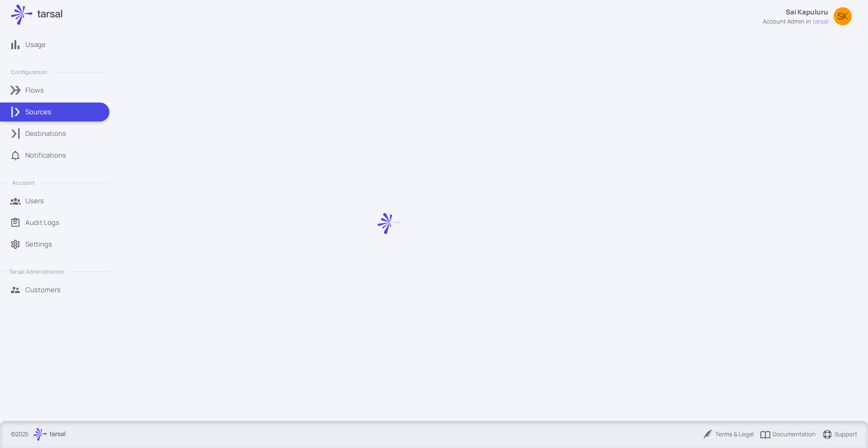  What do you see at coordinates (843, 16) in the screenshot?
I see `span: SK` at bounding box center [843, 16].